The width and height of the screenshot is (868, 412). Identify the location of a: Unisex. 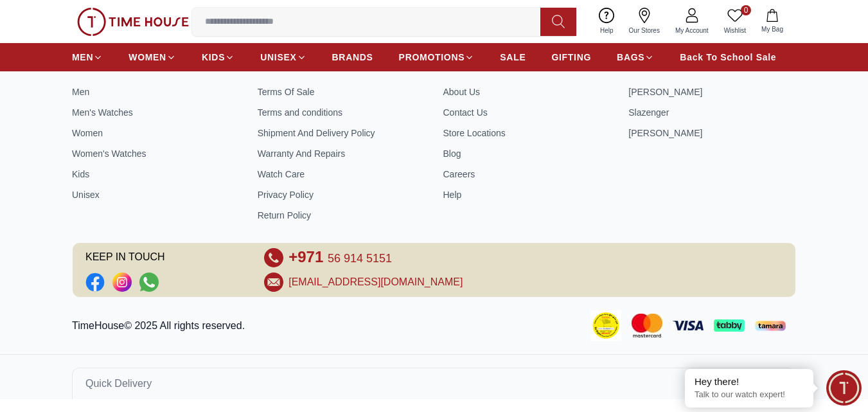
(156, 195).